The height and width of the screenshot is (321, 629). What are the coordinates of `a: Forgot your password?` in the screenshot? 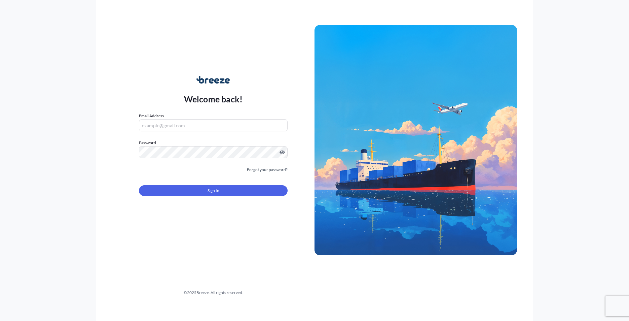 It's located at (267, 170).